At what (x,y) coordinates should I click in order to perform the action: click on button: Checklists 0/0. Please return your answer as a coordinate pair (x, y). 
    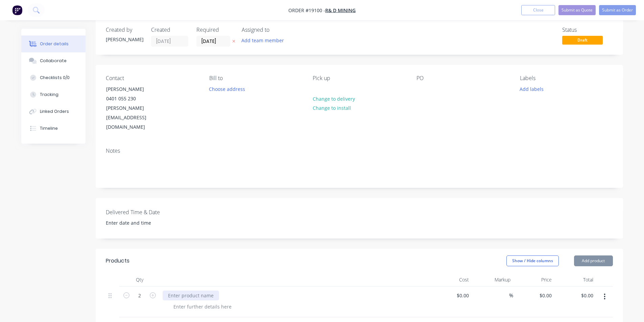
    Looking at the image, I should click on (53, 78).